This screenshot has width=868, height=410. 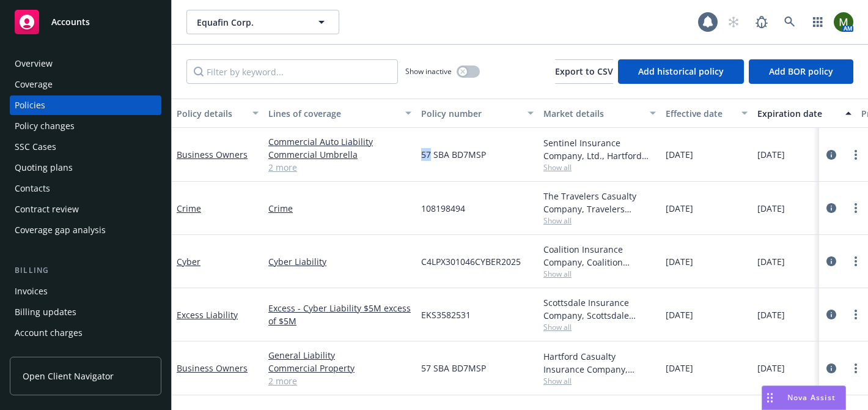 What do you see at coordinates (86, 126) in the screenshot?
I see `a: Policy changes` at bounding box center [86, 126].